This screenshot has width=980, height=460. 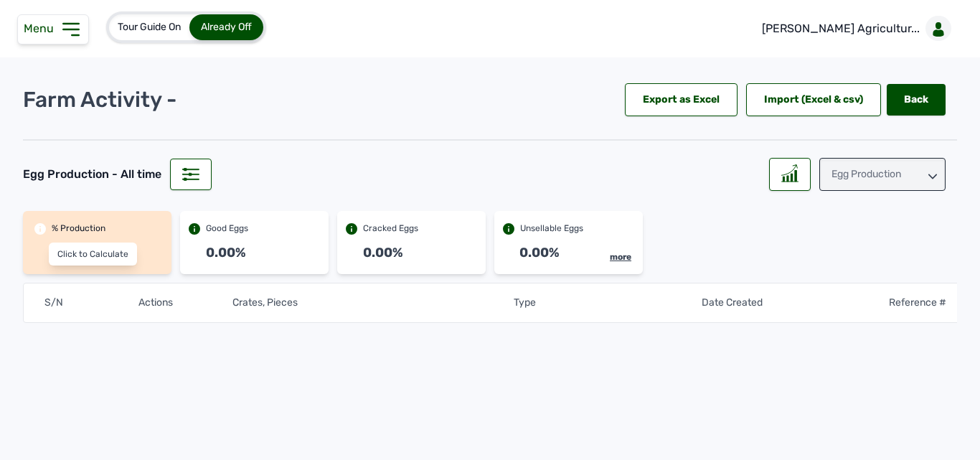 What do you see at coordinates (373, 303) in the screenshot?
I see `th: Crates, Pieces` at bounding box center [373, 303].